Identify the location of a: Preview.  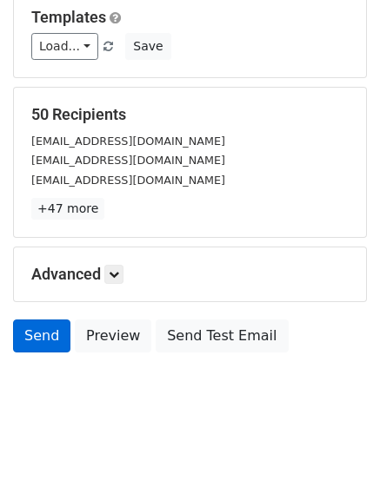
(113, 336).